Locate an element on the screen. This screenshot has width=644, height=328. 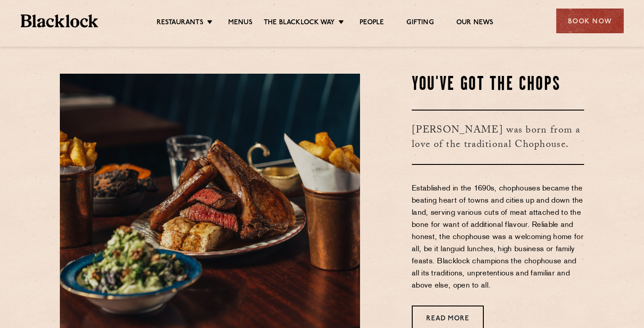
a: Restaurants is located at coordinates (180, 23).